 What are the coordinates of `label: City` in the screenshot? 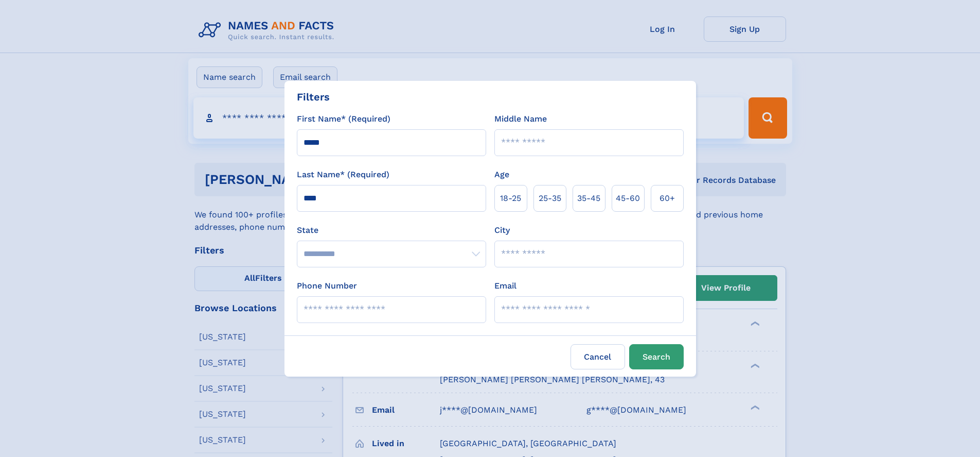 It's located at (502, 230).